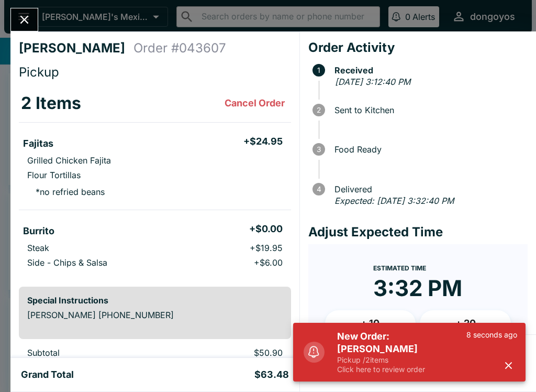  What do you see at coordinates (231, 353) in the screenshot?
I see `p: $50.90` at bounding box center [231, 353].